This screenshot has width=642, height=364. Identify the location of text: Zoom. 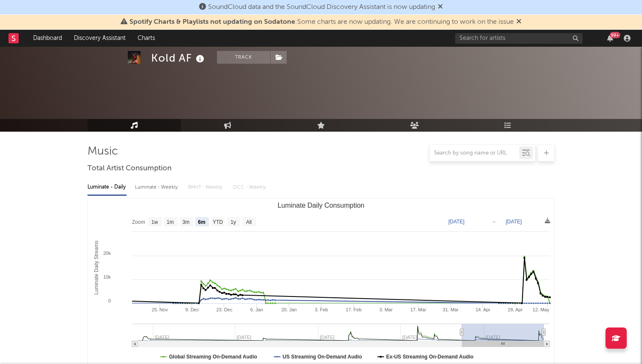
(139, 222).